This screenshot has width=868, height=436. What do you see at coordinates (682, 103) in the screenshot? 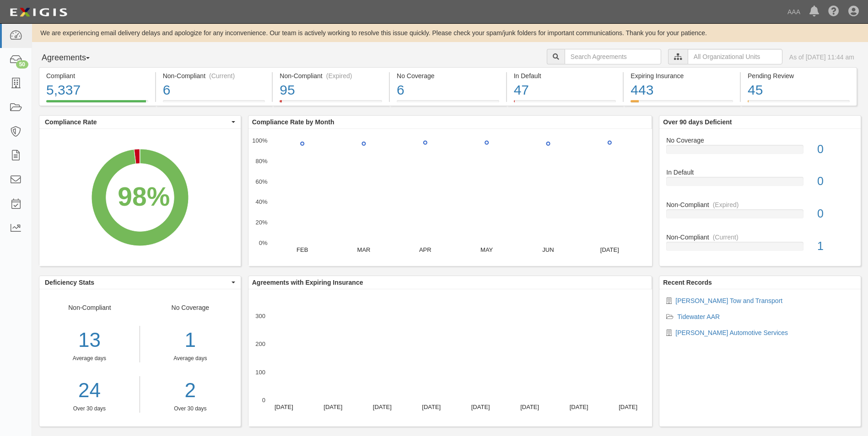
I see `a: Expiring Insurance443` at bounding box center [682, 103].